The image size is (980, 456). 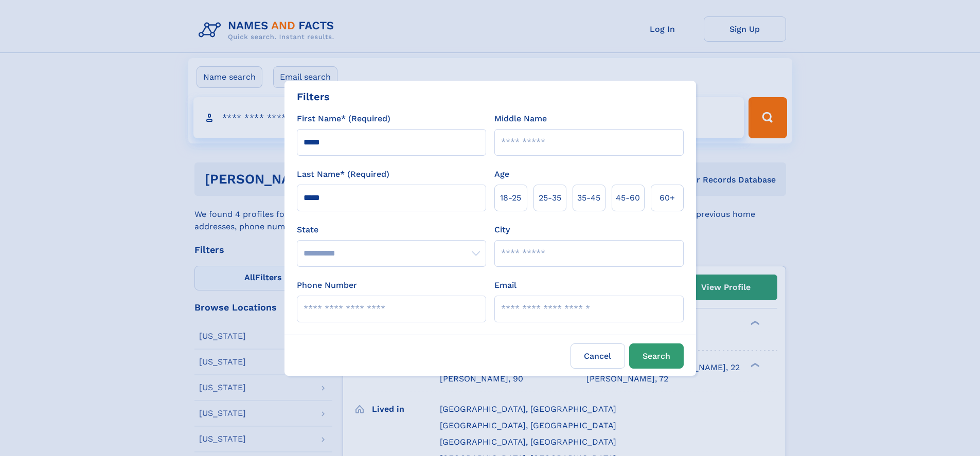 I want to click on span: 18‑25, so click(x=510, y=198).